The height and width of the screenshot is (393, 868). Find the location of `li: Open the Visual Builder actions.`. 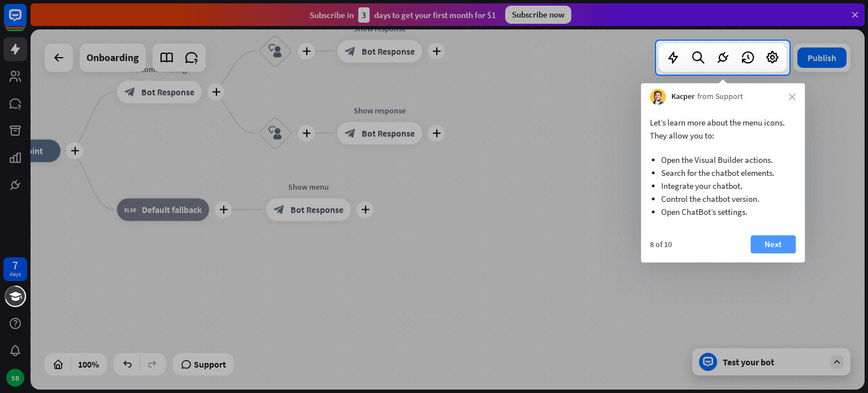

li: Open the Visual Builder actions. is located at coordinates (723, 160).